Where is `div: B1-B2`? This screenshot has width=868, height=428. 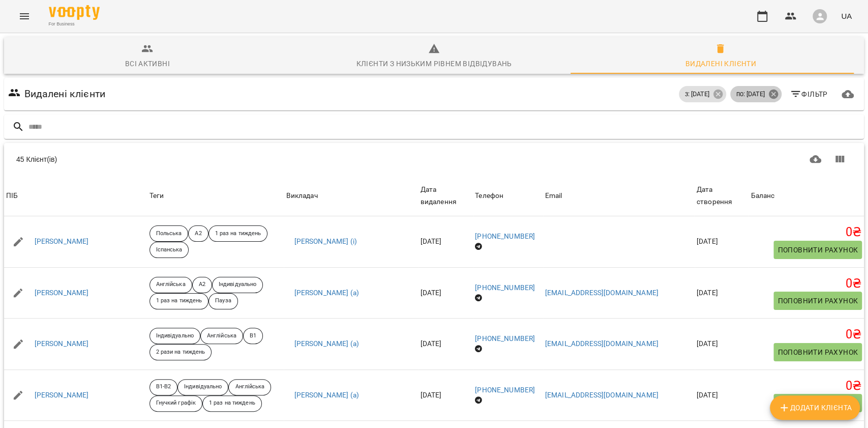
div: B1-B2 is located at coordinates (164, 387).